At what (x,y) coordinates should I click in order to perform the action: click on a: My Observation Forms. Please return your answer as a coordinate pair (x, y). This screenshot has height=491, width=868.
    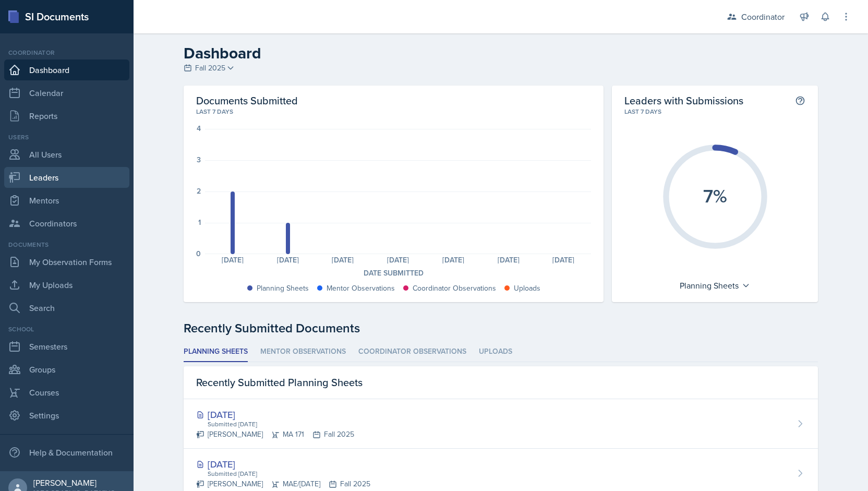
    Looking at the image, I should click on (67, 262).